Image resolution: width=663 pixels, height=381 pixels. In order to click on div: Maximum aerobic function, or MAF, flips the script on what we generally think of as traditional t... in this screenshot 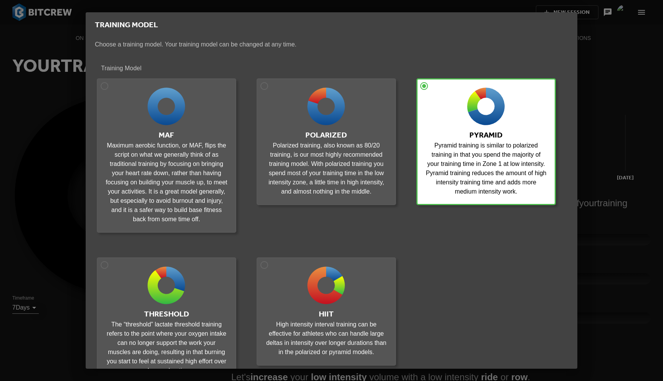, I will do `click(166, 155)`.